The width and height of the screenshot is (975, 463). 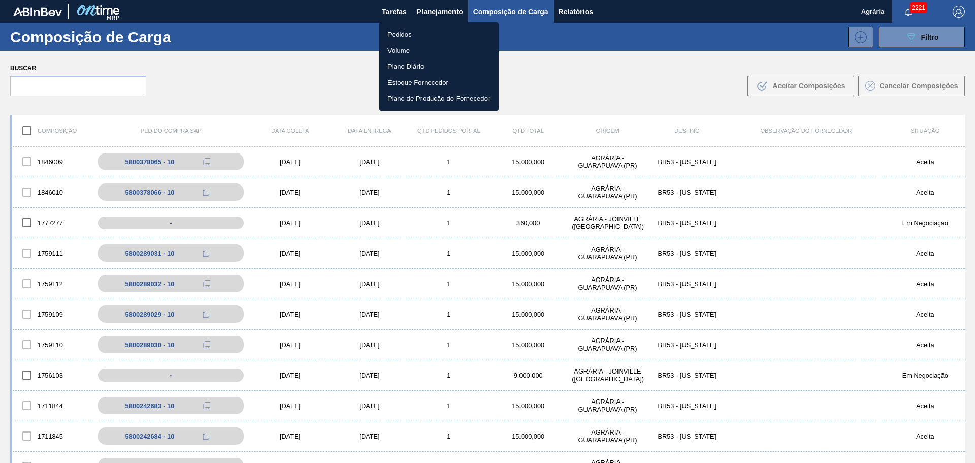 What do you see at coordinates (439, 99) in the screenshot?
I see `a: Plano de Produção do Fornecedor` at bounding box center [439, 99].